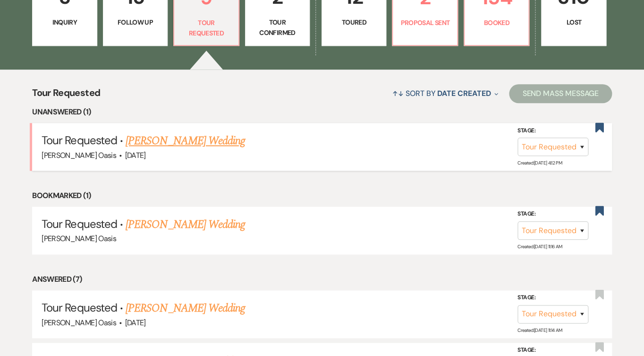 The width and height of the screenshot is (644, 356). I want to click on p: Inquiry, so click(65, 22).